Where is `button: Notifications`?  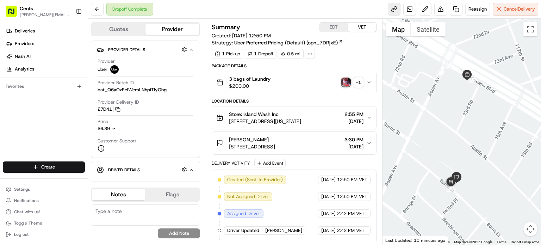
button: Notifications is located at coordinates (44, 200).